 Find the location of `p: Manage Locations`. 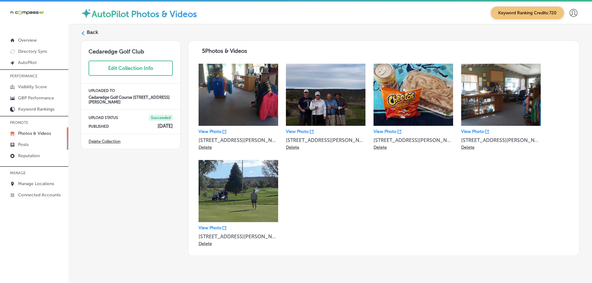

p: Manage Locations is located at coordinates (36, 184).